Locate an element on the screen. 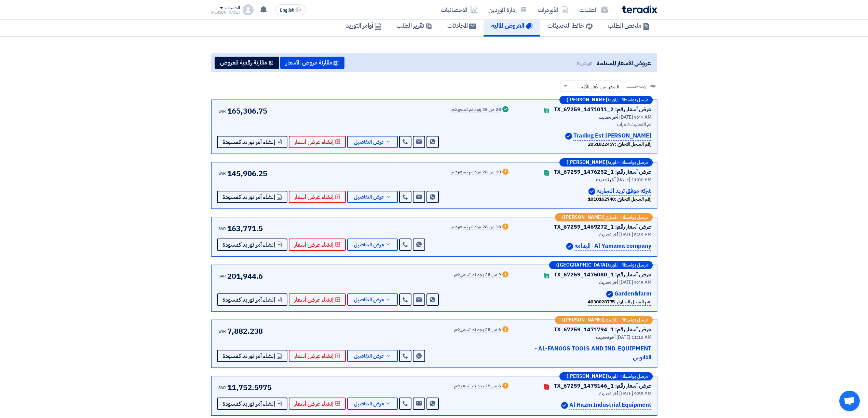 This screenshot has height=418, width=868. b: 1010162748 is located at coordinates (601, 199).